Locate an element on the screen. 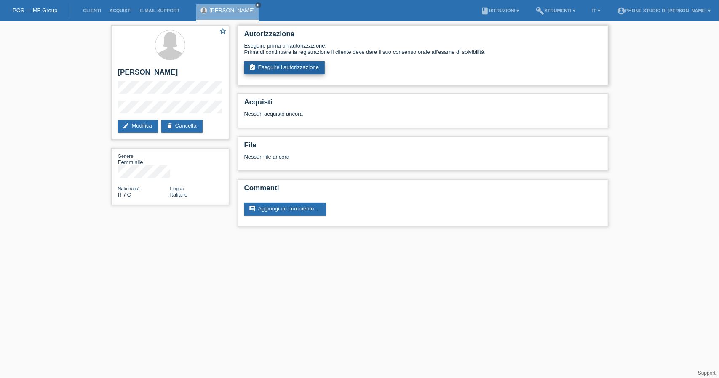 The image size is (719, 378). a: E-mail Support is located at coordinates (160, 11).